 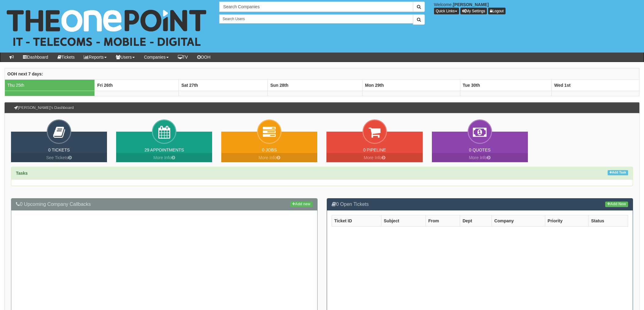 What do you see at coordinates (125, 57) in the screenshot?
I see `a: Users` at bounding box center [125, 57].